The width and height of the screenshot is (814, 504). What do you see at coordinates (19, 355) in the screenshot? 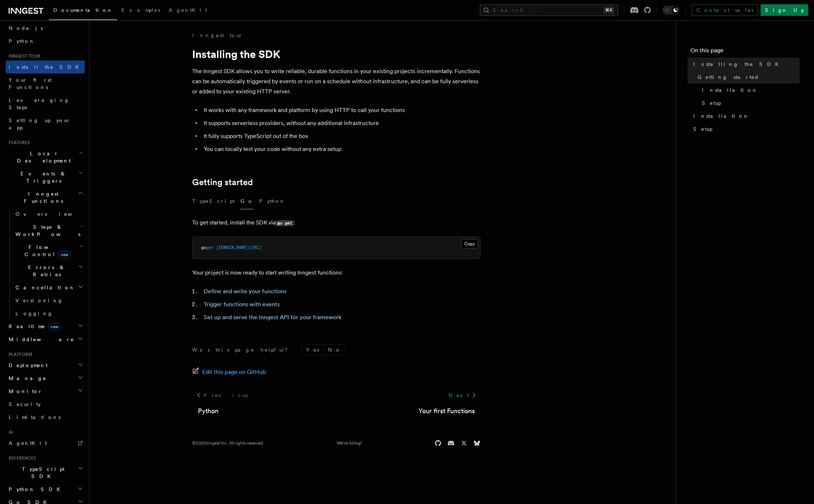
I see `span: Platform` at bounding box center [19, 355].